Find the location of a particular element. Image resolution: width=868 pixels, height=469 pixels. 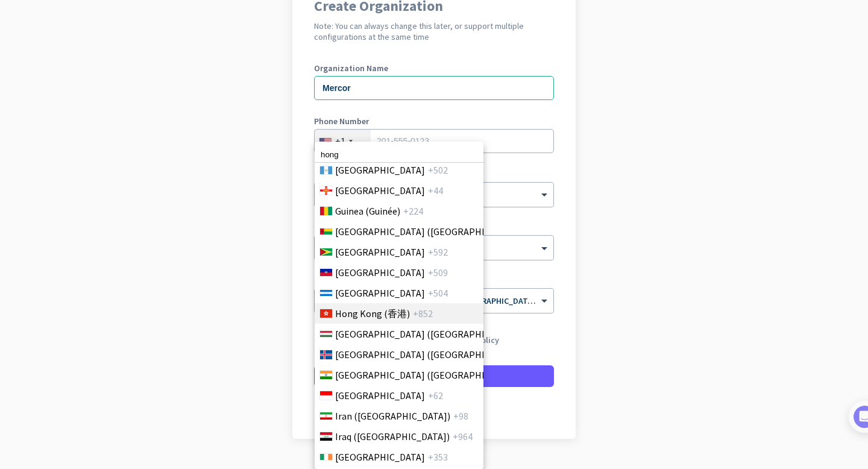

span: +504 is located at coordinates (437, 293).